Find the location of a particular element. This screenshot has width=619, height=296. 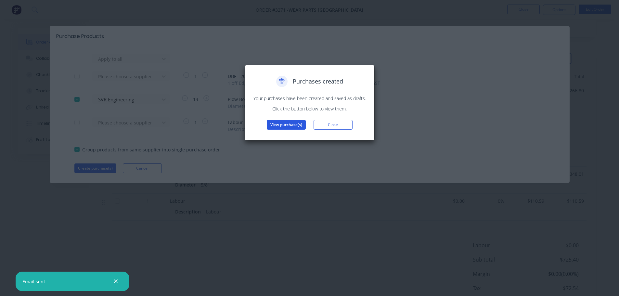

p: Your purchases have been created and saved as drafts. is located at coordinates (310, 98).